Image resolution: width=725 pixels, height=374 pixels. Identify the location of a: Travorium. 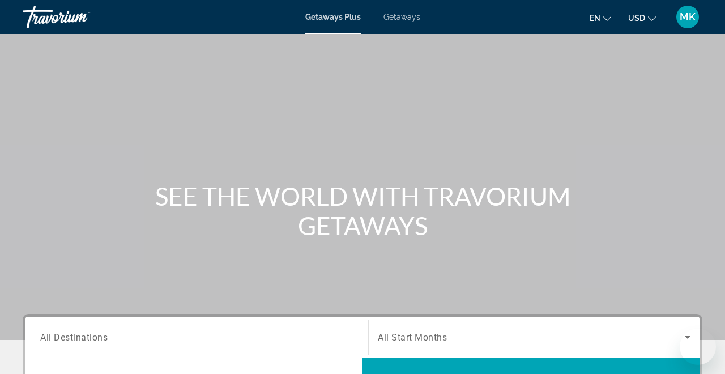
(79, 17).